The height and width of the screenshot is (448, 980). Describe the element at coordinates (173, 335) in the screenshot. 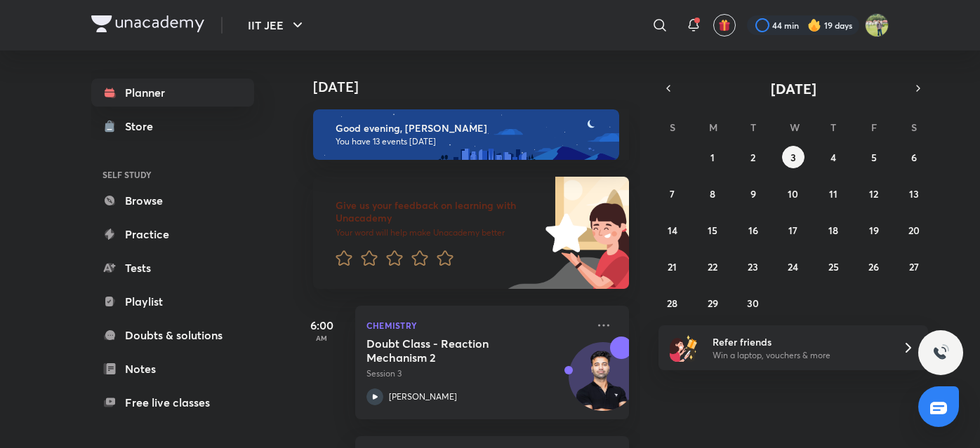

I see `a: Doubts & solutions` at that location.